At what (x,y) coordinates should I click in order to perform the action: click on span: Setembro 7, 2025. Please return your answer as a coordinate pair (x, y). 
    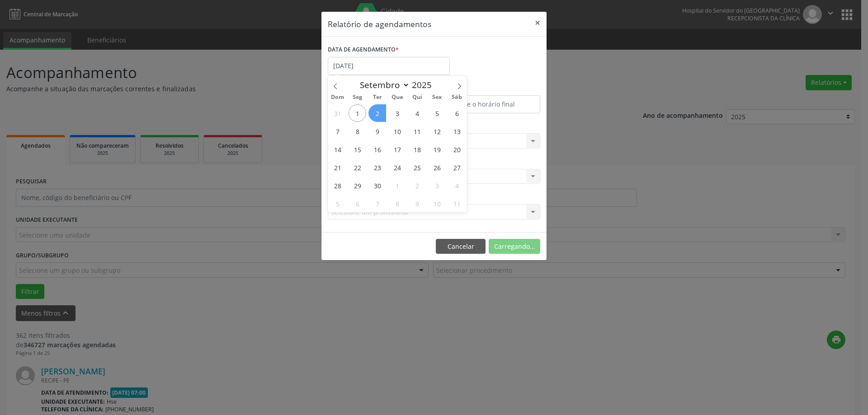
    Looking at the image, I should click on (338, 131).